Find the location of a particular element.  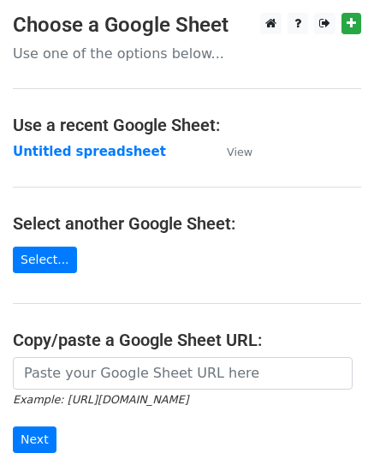

h3: Choose a Google Sheet is located at coordinates (187, 25).